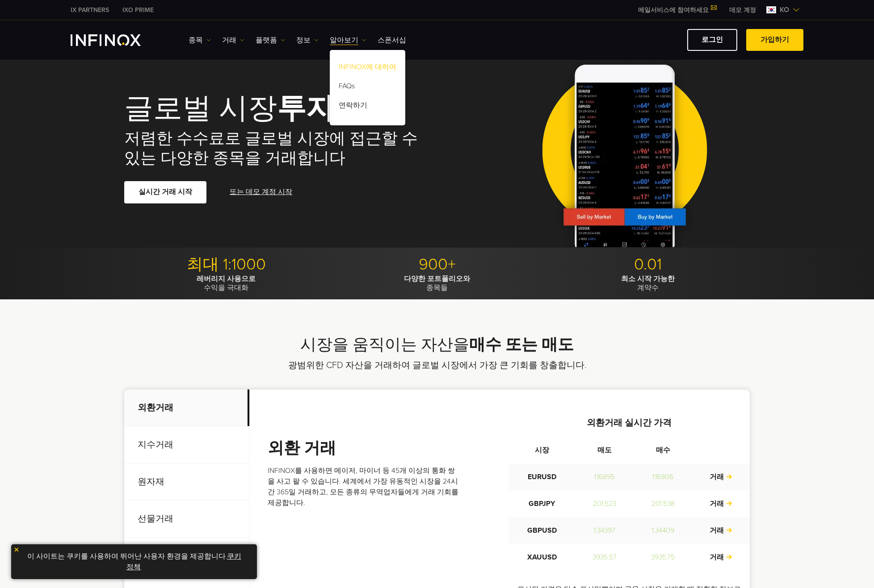 This screenshot has height=588, width=874. I want to click on a: INFINOX MENU, so click(742, 10).